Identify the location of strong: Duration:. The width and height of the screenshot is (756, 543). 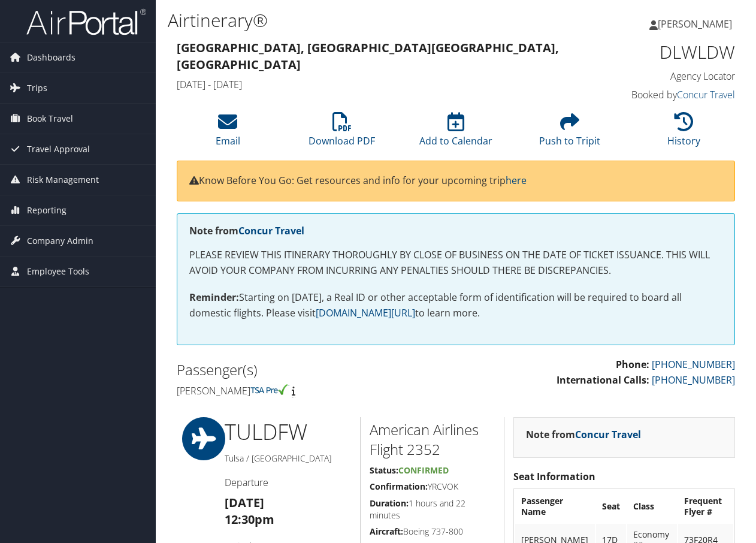
(388, 503).